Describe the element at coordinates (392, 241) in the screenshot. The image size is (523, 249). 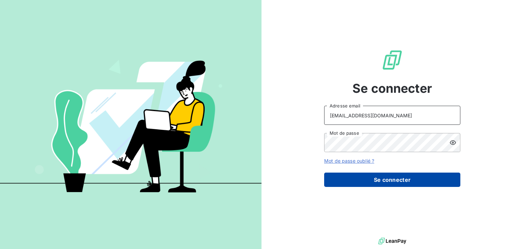
I see `img: logo` at that location.